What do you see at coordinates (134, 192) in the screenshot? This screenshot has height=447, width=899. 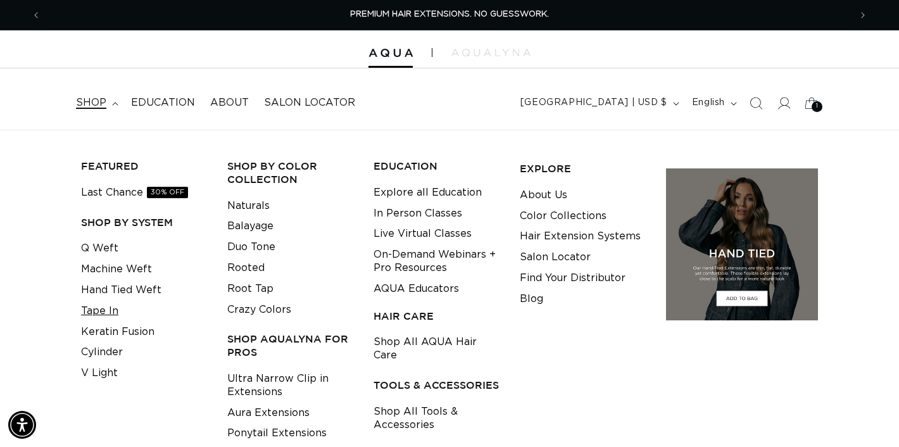 I see `a: Last Chance30% OFF` at bounding box center [134, 192].